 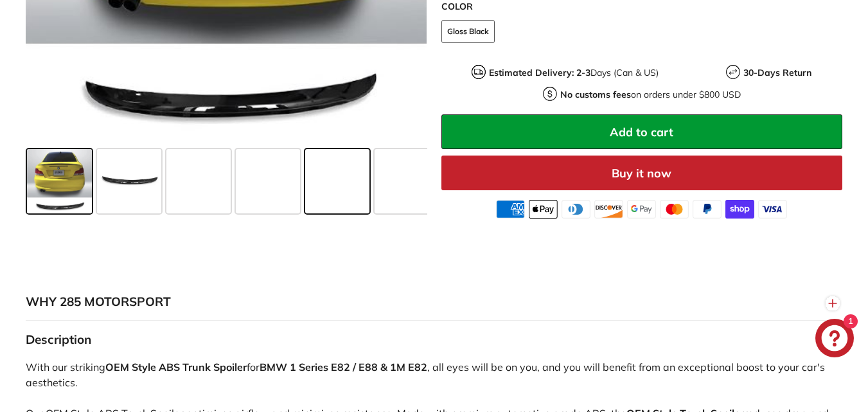 I want to click on img: american_express, so click(x=510, y=209).